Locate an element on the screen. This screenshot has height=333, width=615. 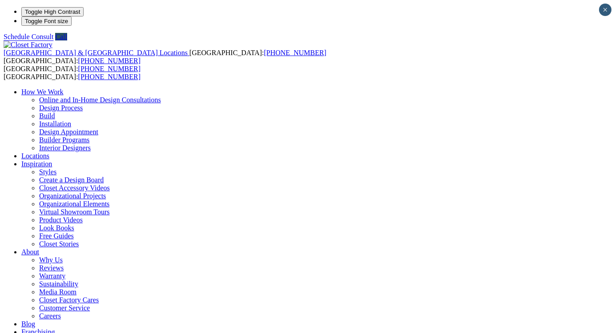
a: Styles is located at coordinates (48, 172).